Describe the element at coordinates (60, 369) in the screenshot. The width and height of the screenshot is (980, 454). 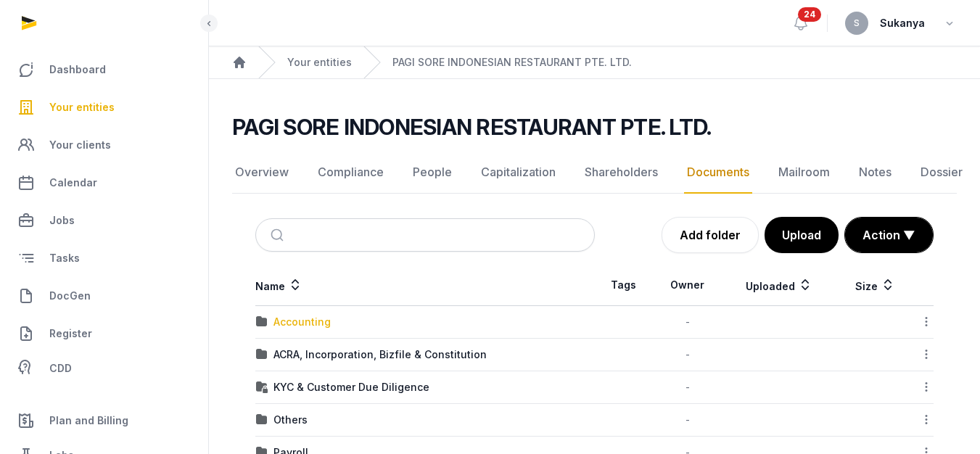
I see `span: CDD` at that location.